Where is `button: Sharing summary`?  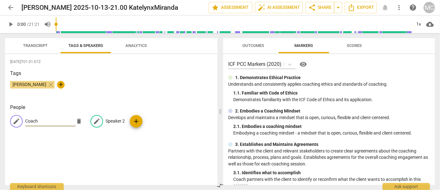 button: Sharing summary is located at coordinates (338, 8).